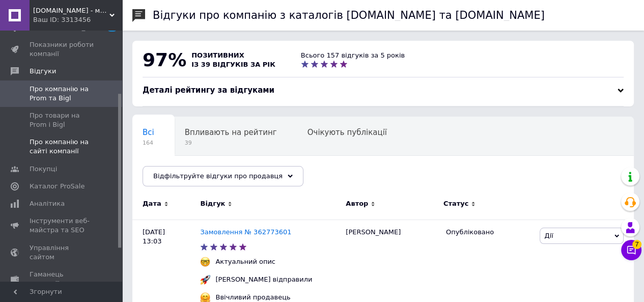 Image resolution: width=644 pixels, height=302 pixels. I want to click on div: Опубліковані без коментаря, so click(199, 175).